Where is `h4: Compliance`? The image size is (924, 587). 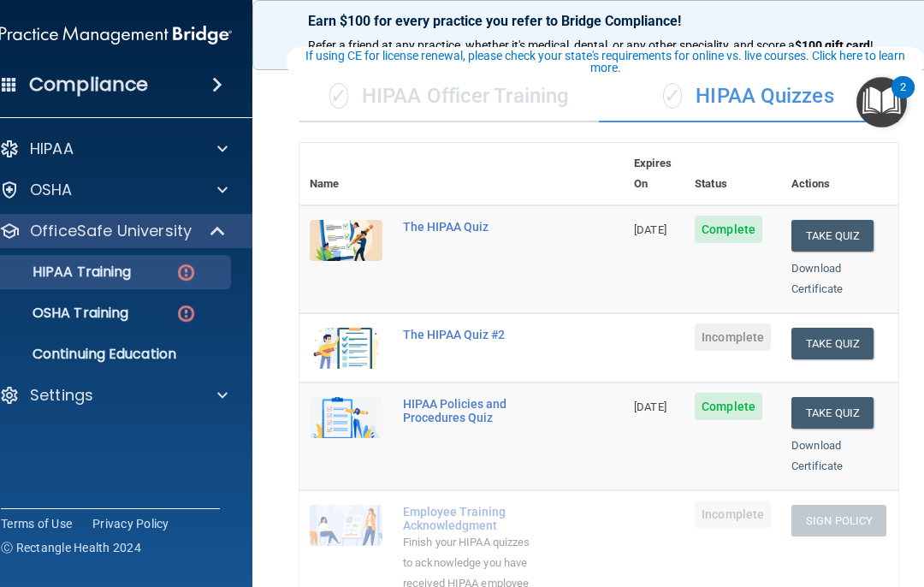 h4: Compliance is located at coordinates (88, 85).